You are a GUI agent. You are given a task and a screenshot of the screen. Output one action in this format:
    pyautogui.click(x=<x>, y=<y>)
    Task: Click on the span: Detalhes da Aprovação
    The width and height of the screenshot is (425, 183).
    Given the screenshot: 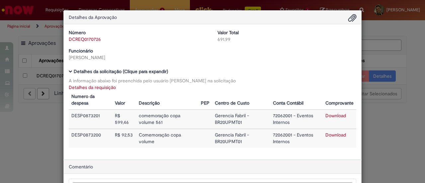 What is the action you would take?
    pyautogui.click(x=93, y=17)
    